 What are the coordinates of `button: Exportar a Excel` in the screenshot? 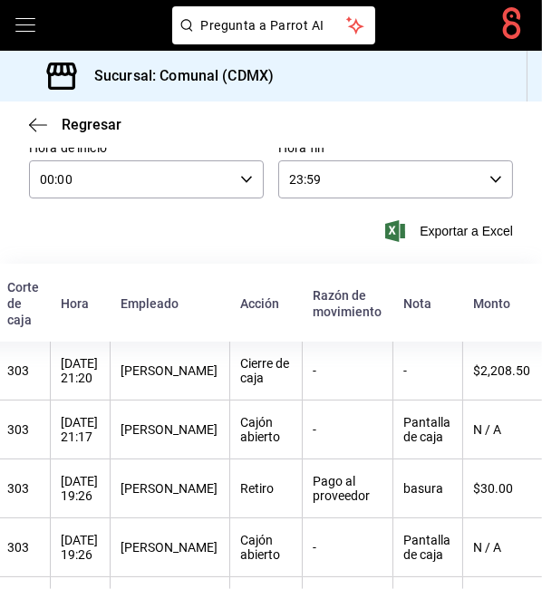 It's located at (451, 231).